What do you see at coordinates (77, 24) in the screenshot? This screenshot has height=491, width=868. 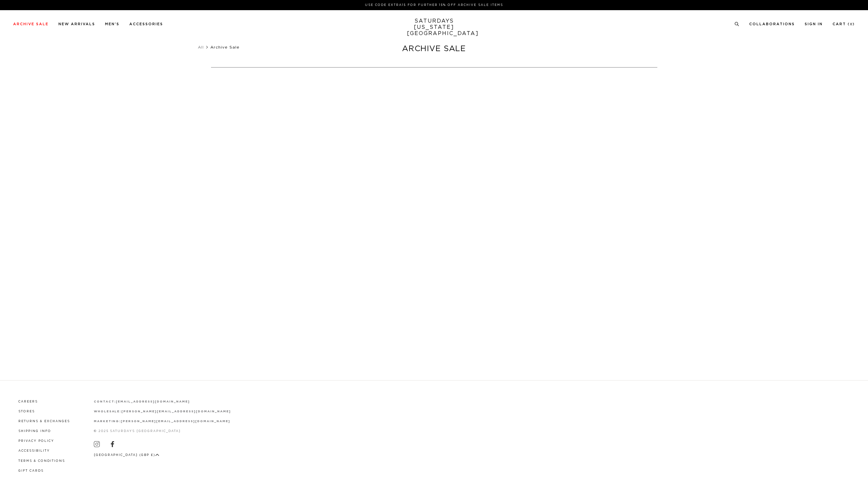 I see `a: New Arrivals` at bounding box center [77, 24].